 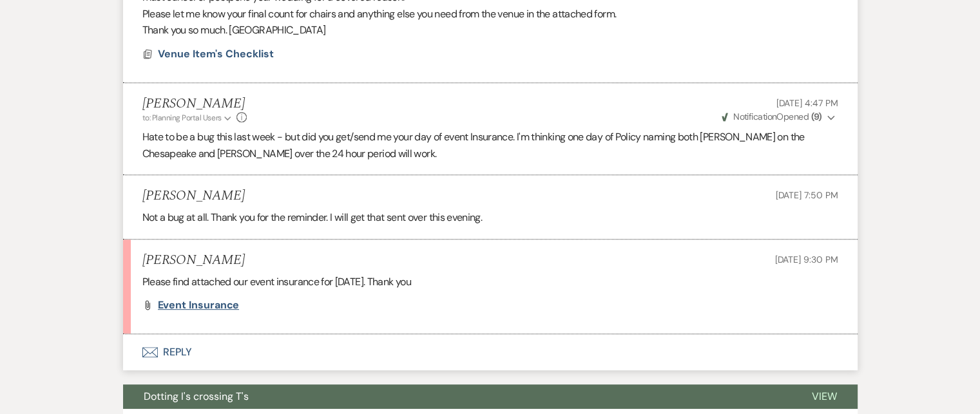 What do you see at coordinates (772, 117) in the screenshot?
I see `span: Opened` at bounding box center [772, 117].